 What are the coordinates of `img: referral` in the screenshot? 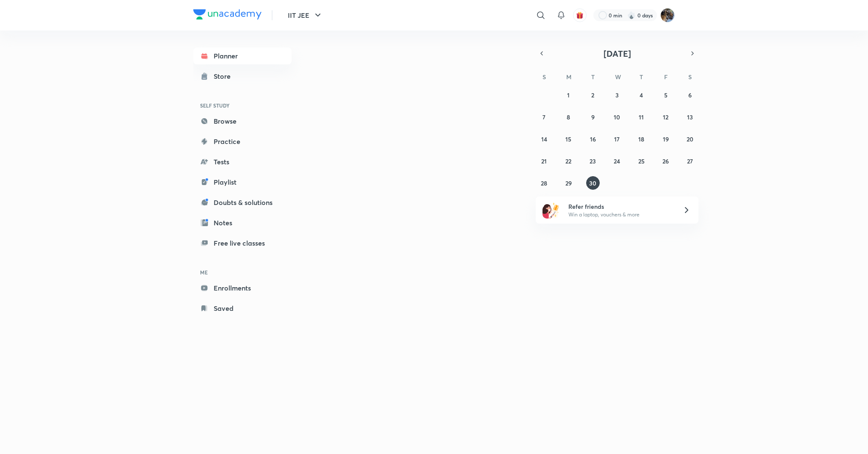 It's located at (551, 210).